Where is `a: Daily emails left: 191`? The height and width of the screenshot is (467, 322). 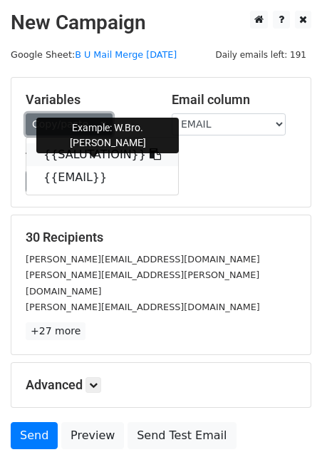
a: Daily emails left: 191 is located at coordinates (261, 54).